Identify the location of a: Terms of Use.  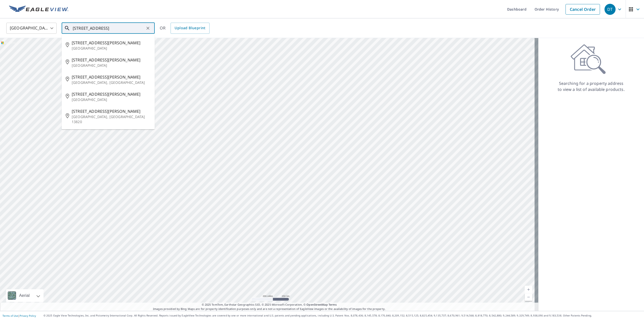
(10, 315).